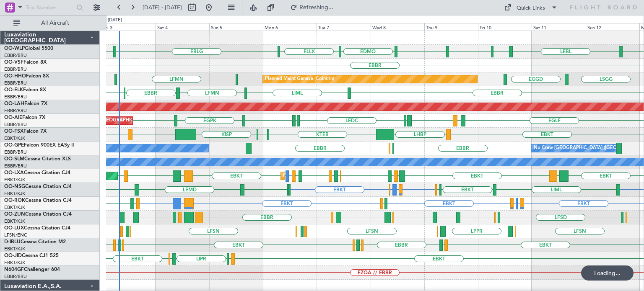  Describe the element at coordinates (397, 27) in the screenshot. I see `div: Wed 8` at that location.